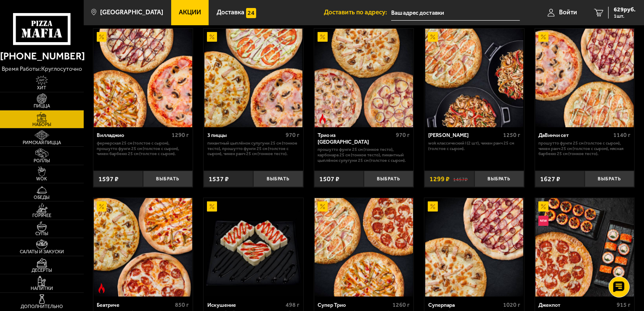 The width and height of the screenshot is (644, 311). I want to click on p: Фермерская 25 см (толстое с сыром), Прошутто Фунги 25 см (толстое с сыром), Чикен Барбекю 25 см (..., so click(143, 149).